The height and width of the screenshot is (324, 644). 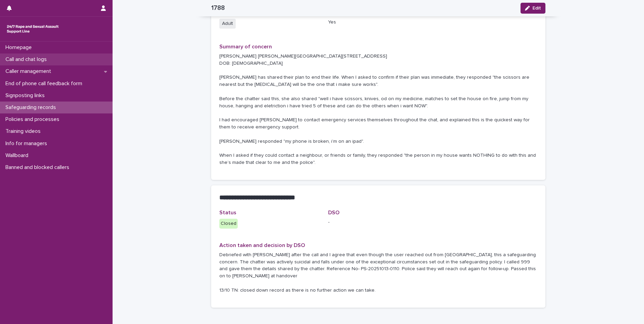 I want to click on p: Banned and blocked callers, so click(x=39, y=168).